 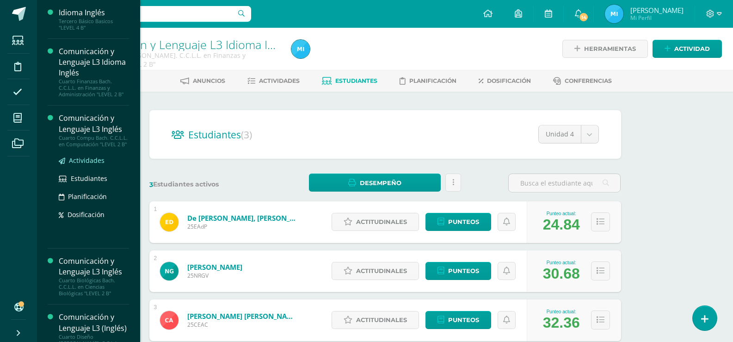 What do you see at coordinates (243, 226) in the screenshot?
I see `span: 25EAdP` at bounding box center [243, 226].